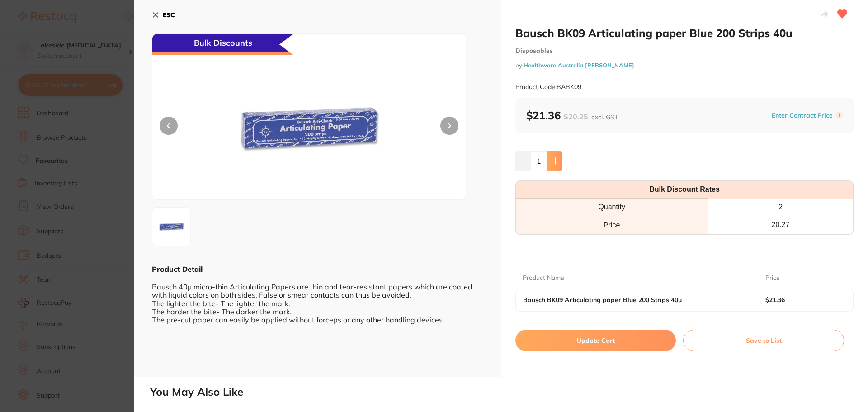 The height and width of the screenshot is (412, 868). Describe the element at coordinates (605, 117) in the screenshot. I see `span: excl. GST` at that location.